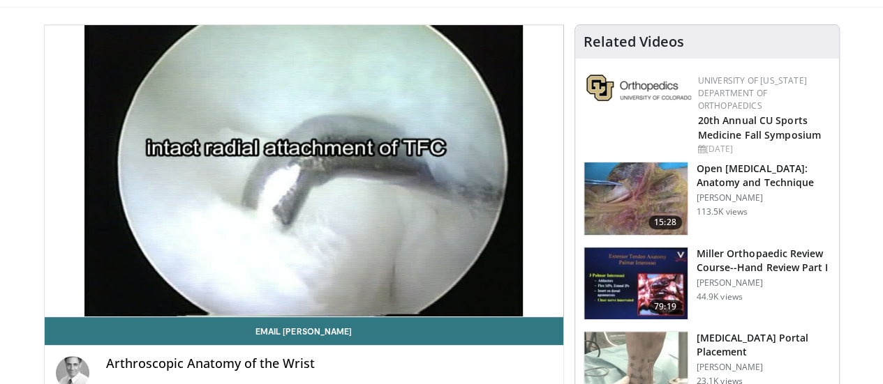 This screenshot has height=384, width=883. I want to click on h4: Arthroscopic Anatomy of the Wrist, so click(329, 364).